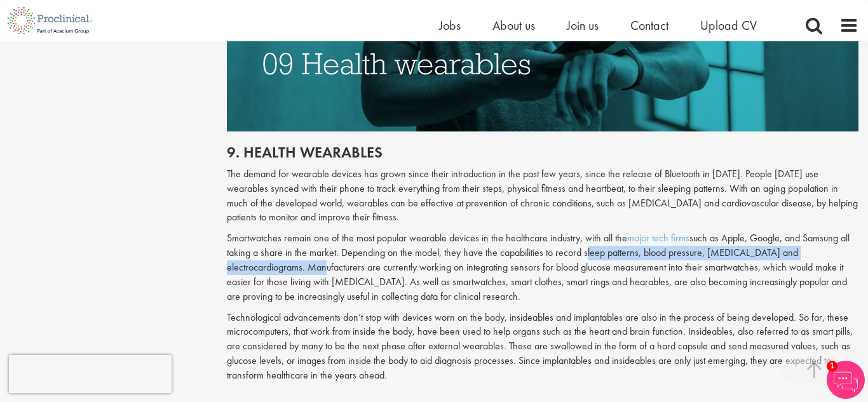 This screenshot has height=402, width=868. Describe the element at coordinates (543, 152) in the screenshot. I see `h2: 9. Health wearables` at that location.